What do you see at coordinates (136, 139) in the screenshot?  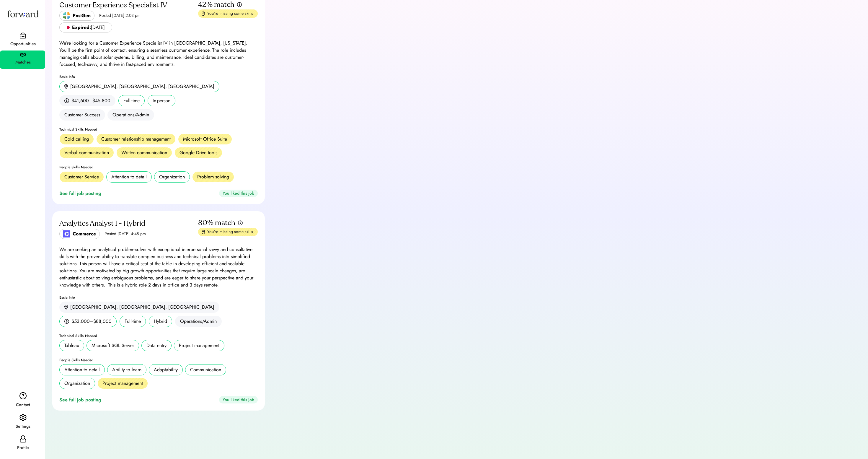 I see `div: Customer relationship management` at bounding box center [136, 139].